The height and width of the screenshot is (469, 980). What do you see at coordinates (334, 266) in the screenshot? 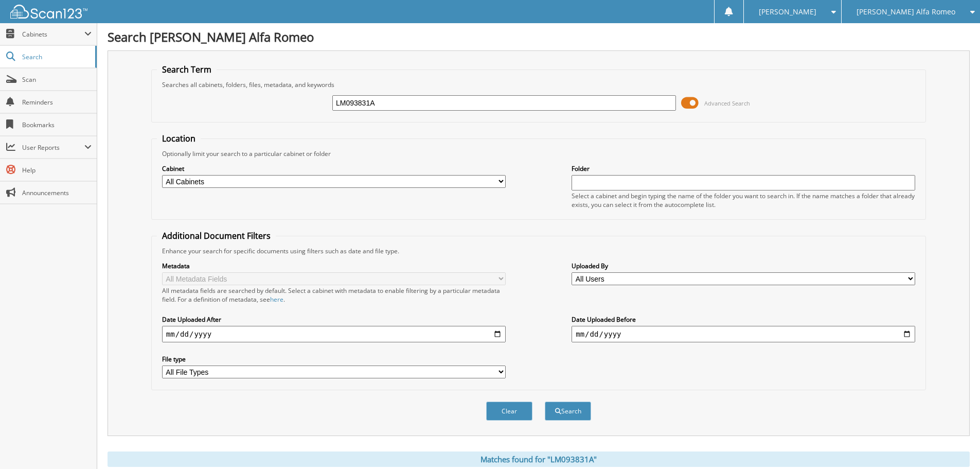
I see `label: Metadata` at bounding box center [334, 266].